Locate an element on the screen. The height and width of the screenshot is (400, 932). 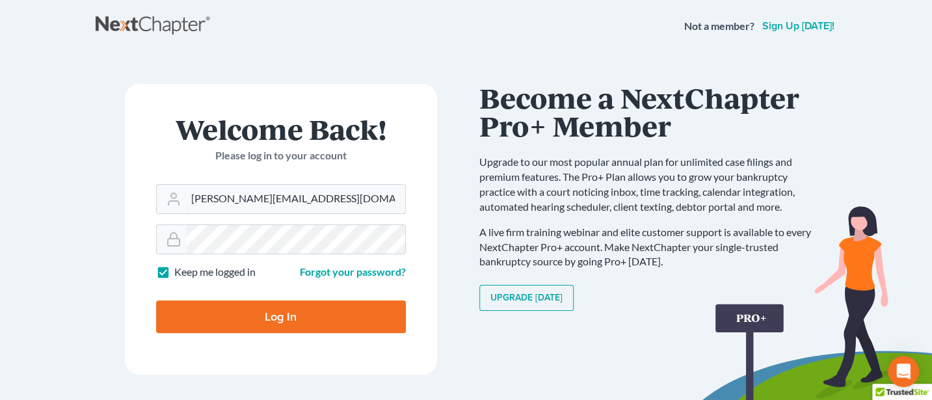
p: Upgrade to our most popular annual plan for unlimited case filings and premium features. The Pro+... is located at coordinates (651, 184).